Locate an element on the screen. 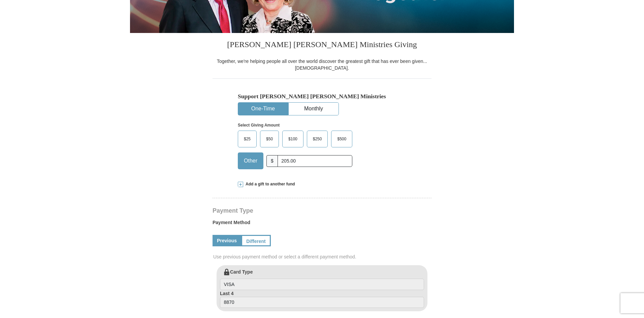 This screenshot has height=318, width=644. h4: Payment Type is located at coordinates (322, 211).